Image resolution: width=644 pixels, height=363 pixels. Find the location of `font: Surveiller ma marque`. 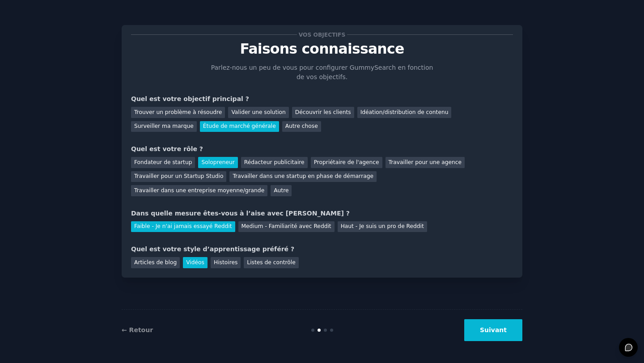

font: Surveiller ma marque is located at coordinates (163, 126).